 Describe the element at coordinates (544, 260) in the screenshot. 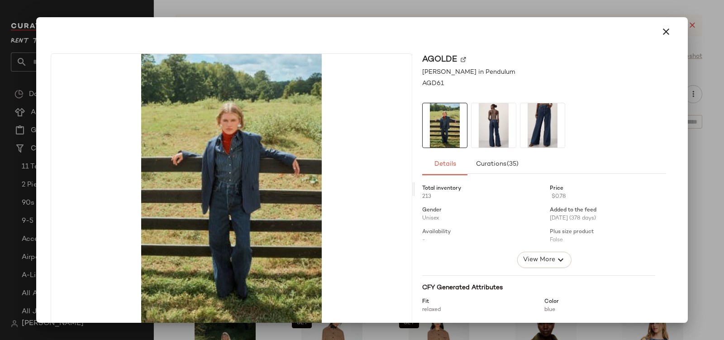

I see `button: View More` at that location.